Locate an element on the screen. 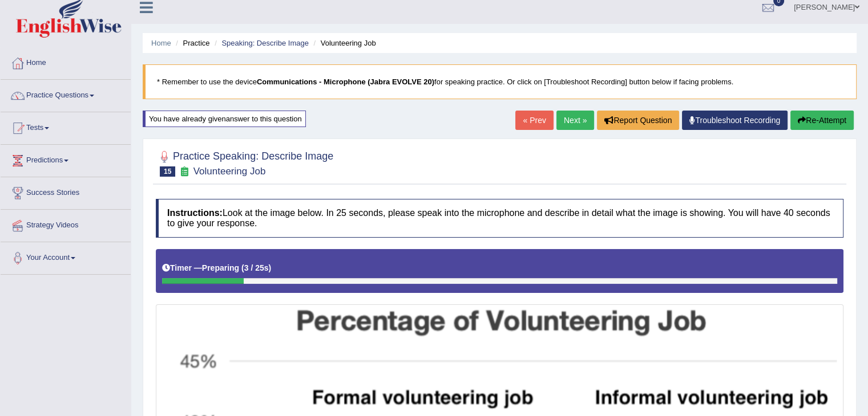  a: « Prev is located at coordinates (534, 120).